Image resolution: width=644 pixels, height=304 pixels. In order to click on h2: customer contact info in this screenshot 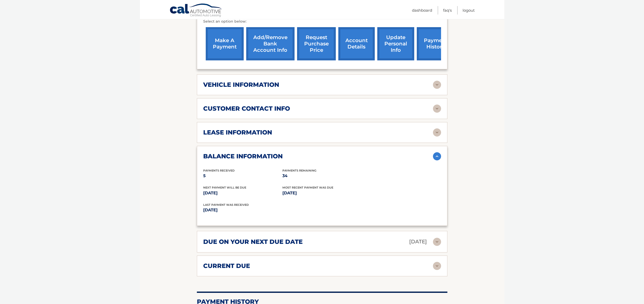, I will do `click(247, 108)`.